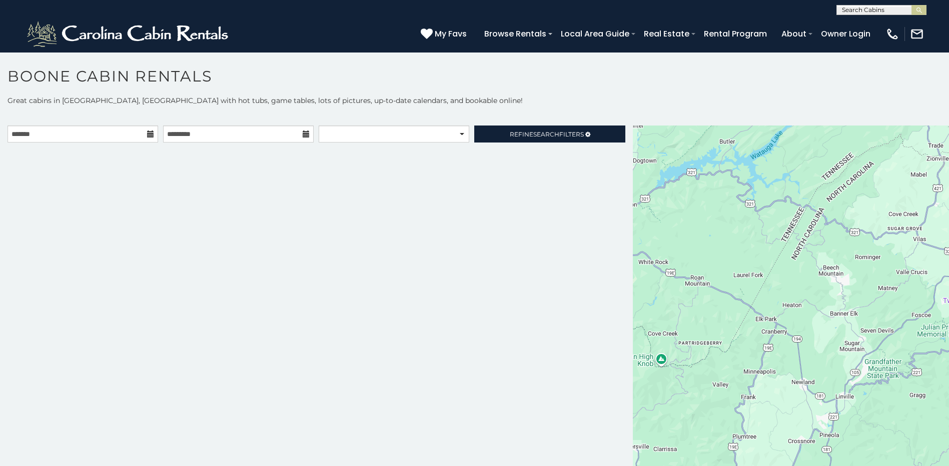  I want to click on a: Local Area Guide, so click(595, 34).